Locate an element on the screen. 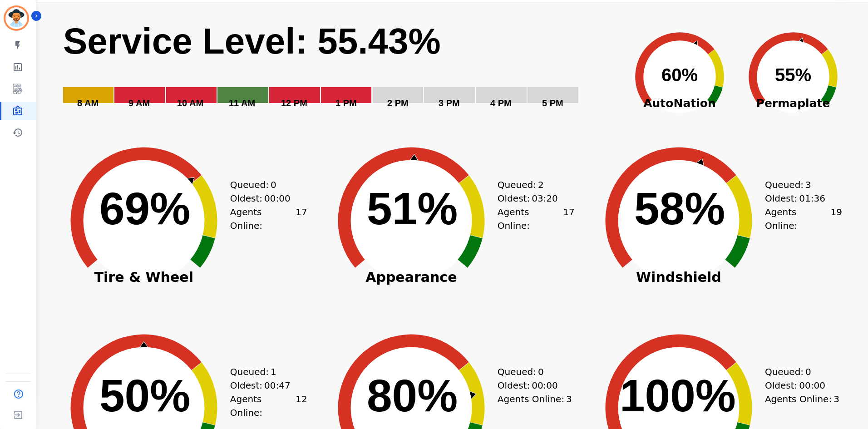 The height and width of the screenshot is (429, 868). span: AutoNation is located at coordinates (680, 104).